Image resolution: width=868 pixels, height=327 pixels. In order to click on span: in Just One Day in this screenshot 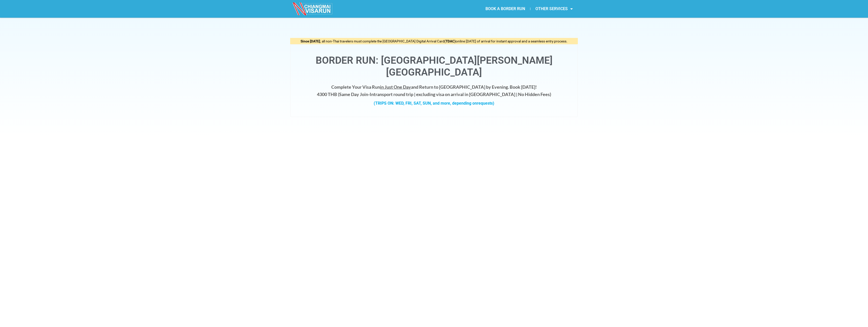, I will do `click(395, 87)`.